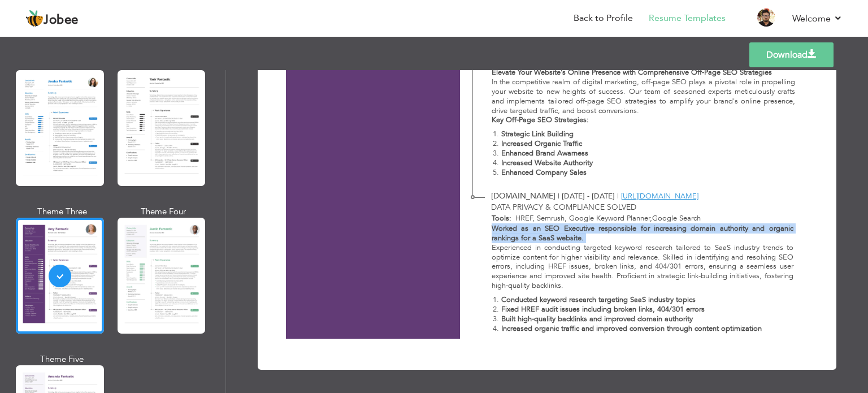  I want to click on strong: Increased Website Authority, so click(547, 162).